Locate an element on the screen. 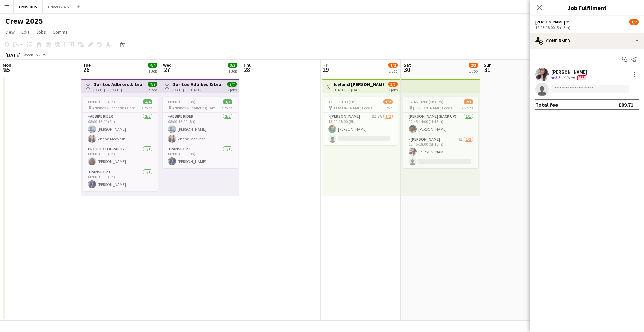 The width and height of the screenshot is (644, 332). app-job-card: 08:00-16:00 (8h)3/3 Adbikes & Leafleting Camden2 RolesAdbike Rider2/208:00-16:00 (8h)[PERSON_NAME... is located at coordinates (200, 132).